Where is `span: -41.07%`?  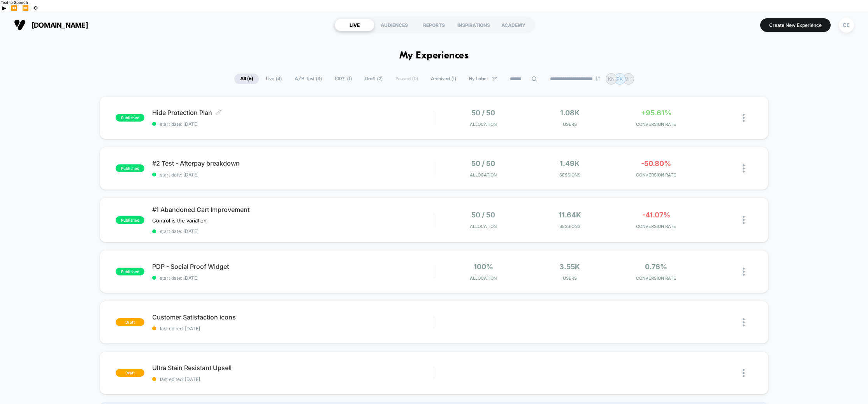
span: -41.07% is located at coordinates (656, 215).